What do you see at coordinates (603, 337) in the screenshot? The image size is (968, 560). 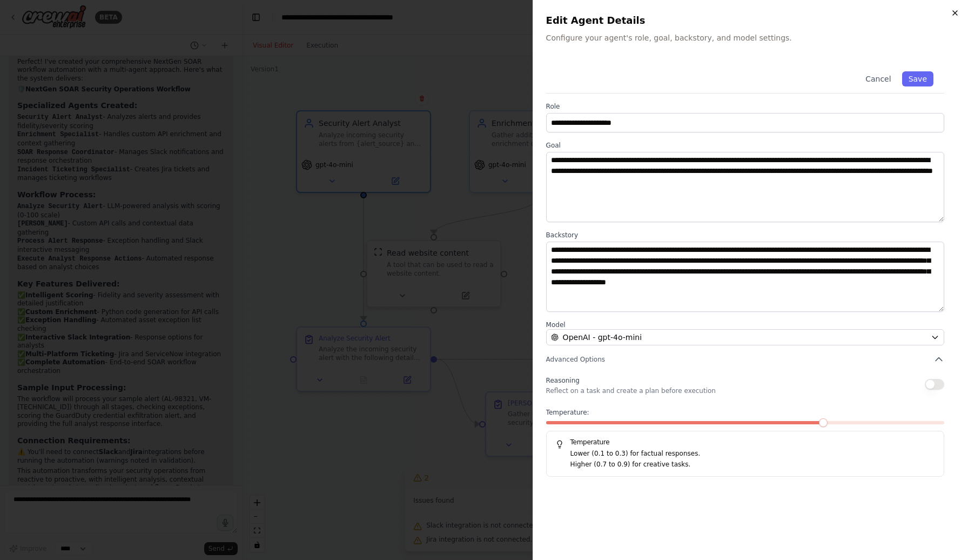 I see `span: OpenAI - gpt-4o-mini` at bounding box center [603, 337].